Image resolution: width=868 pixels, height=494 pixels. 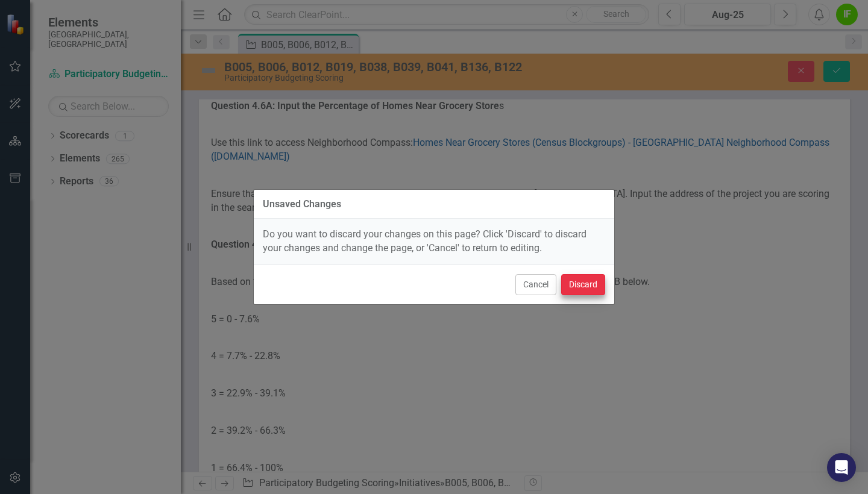 I want to click on button: Cancel, so click(x=536, y=285).